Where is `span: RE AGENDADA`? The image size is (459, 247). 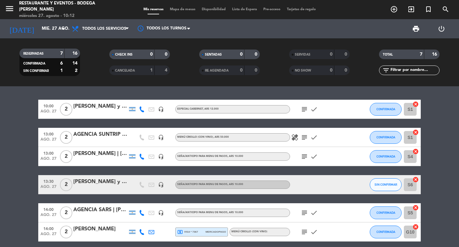 span: RE AGENDADA is located at coordinates (217, 70).